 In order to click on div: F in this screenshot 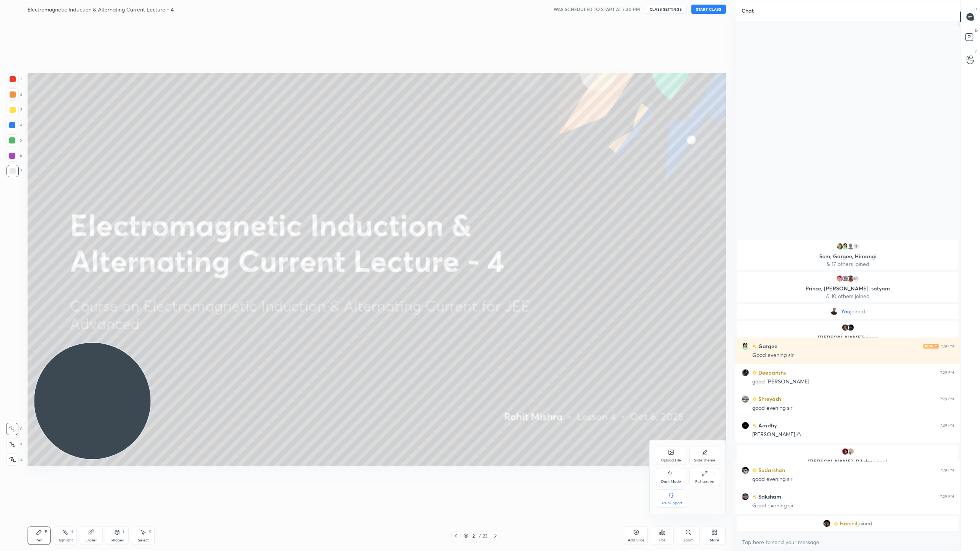, I will do `click(716, 473)`.